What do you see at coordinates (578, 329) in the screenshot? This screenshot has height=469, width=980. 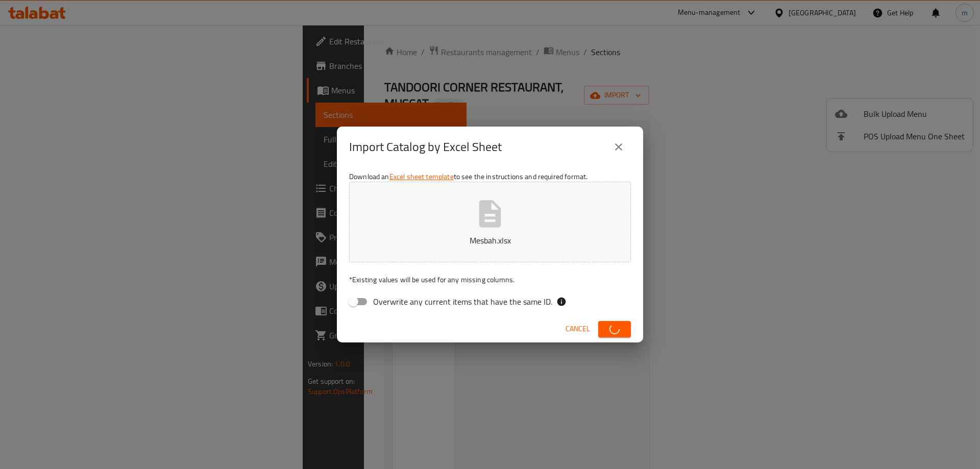 I see `span: Cancel` at bounding box center [578, 329].